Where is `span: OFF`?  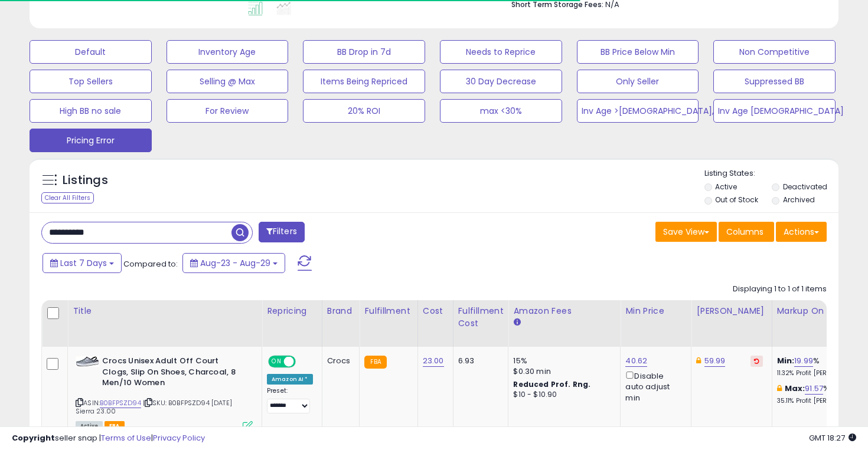
span: OFF is located at coordinates (303, 362).